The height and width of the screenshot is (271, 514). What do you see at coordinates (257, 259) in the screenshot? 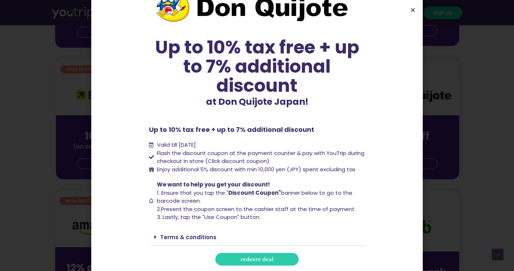
I see `span: redeem deal` at bounding box center [257, 259].